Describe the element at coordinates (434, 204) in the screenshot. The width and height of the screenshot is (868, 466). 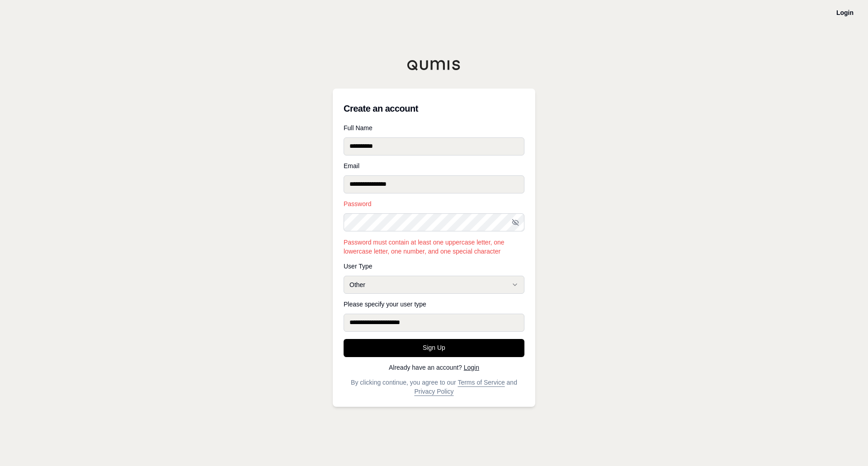
I see `label: Password` at that location.